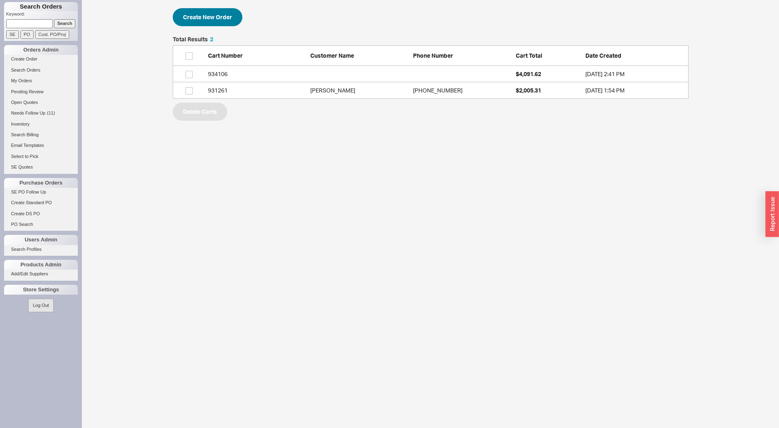 The height and width of the screenshot is (428, 779). Describe the element at coordinates (41, 92) in the screenshot. I see `a: Pending Review` at that location.